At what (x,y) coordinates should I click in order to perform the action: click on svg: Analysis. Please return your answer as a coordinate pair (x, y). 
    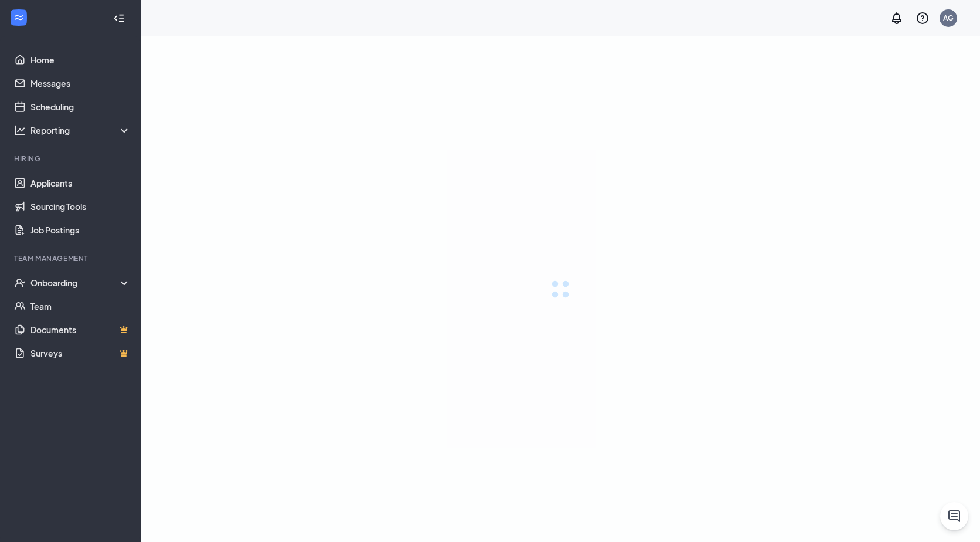
    Looking at the image, I should click on (20, 130).